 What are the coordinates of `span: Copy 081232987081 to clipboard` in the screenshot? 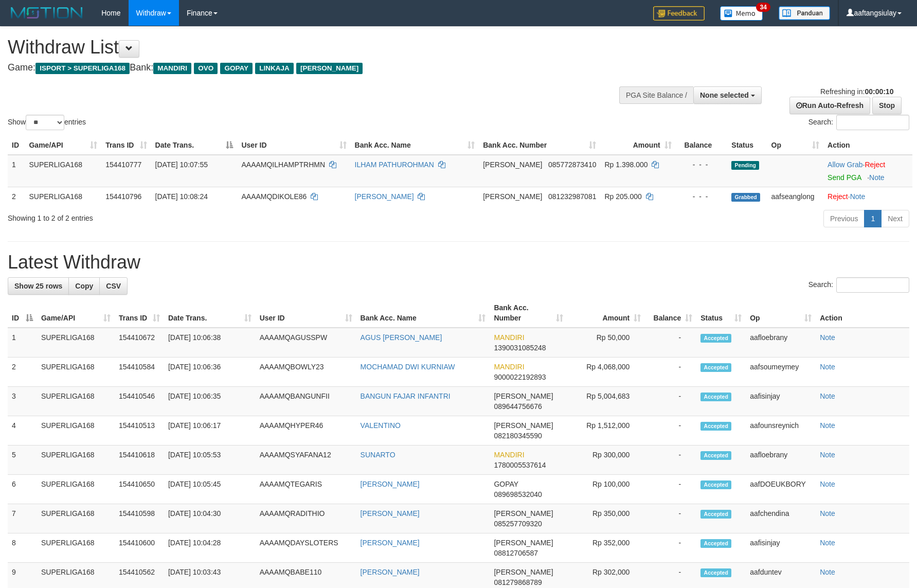 It's located at (571, 196).